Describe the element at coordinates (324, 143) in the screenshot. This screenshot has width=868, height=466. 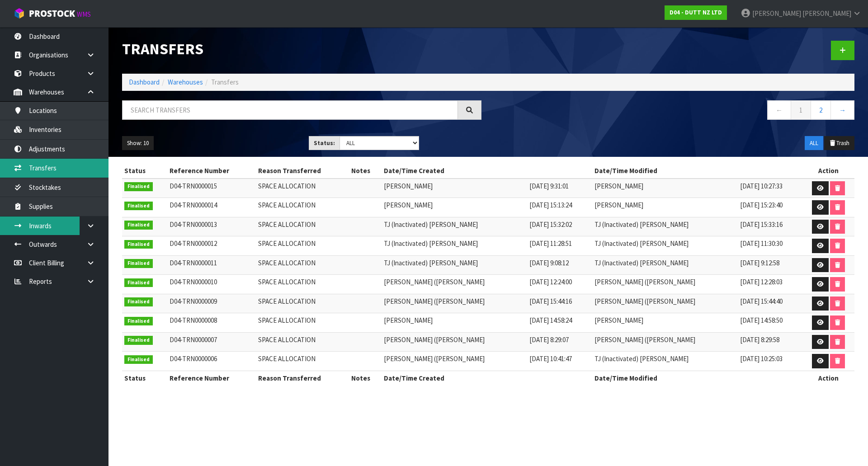
I see `strong: Status:` at that location.